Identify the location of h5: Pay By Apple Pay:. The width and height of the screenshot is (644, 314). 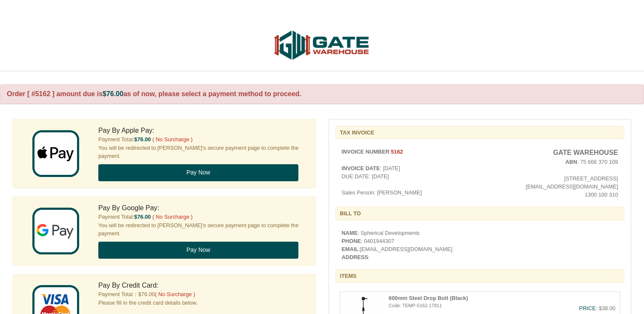
(200, 131).